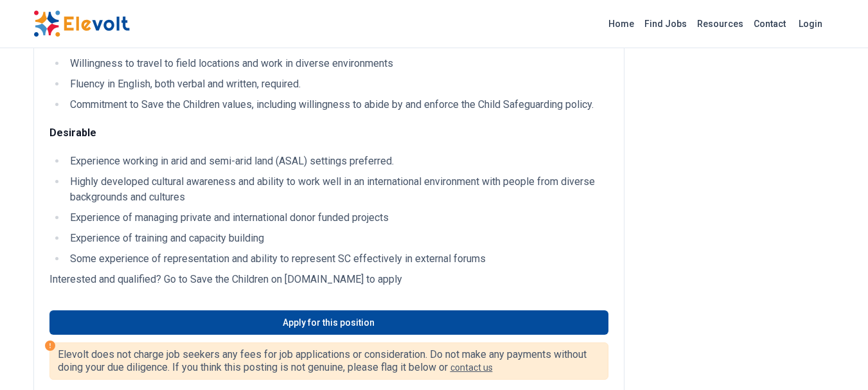 Image resolution: width=868 pixels, height=390 pixels. Describe the element at coordinates (337, 162) in the screenshot. I see `li: Experience working in arid and semi-arid land (ASAL) settings preferred.` at that location.